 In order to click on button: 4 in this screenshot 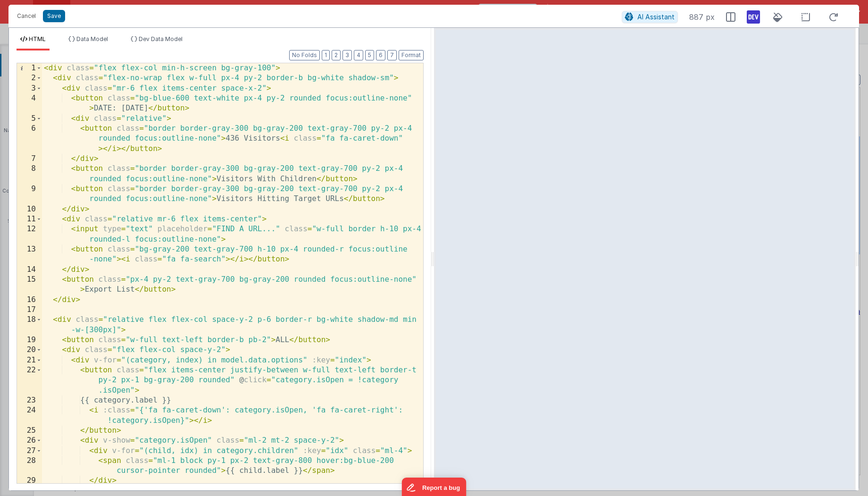, I will do `click(358, 55)`.